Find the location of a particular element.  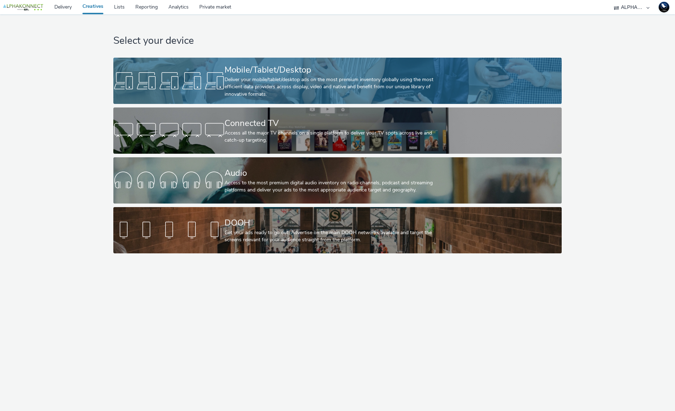

img: Support Hawk is located at coordinates (664, 7).